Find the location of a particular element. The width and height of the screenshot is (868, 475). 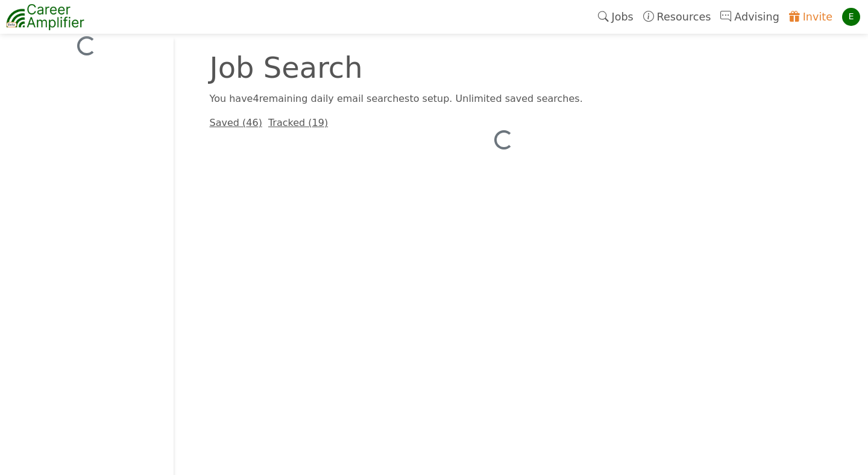

div: You have 4 remaining daily email search es to setup. Unlimited saved searches. is located at coordinates (504, 99).